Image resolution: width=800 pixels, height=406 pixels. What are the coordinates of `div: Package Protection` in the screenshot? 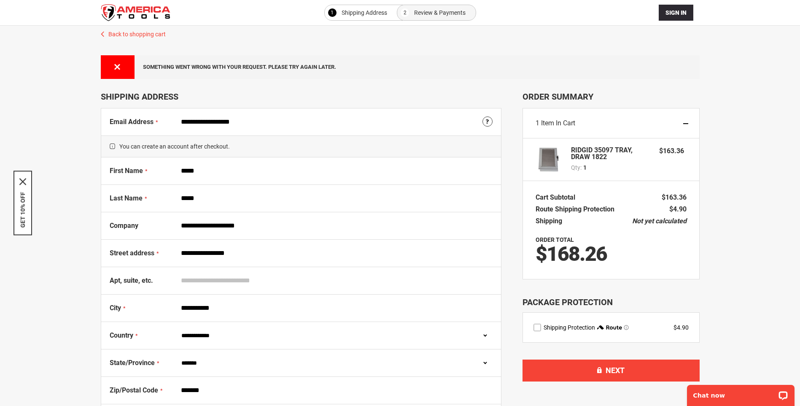 It's located at (611, 302).